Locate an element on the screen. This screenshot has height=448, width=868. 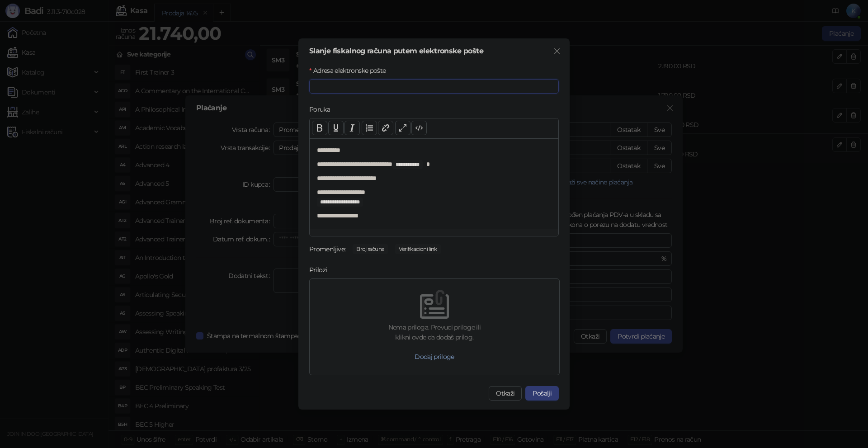
button: Code view is located at coordinates (419, 128).